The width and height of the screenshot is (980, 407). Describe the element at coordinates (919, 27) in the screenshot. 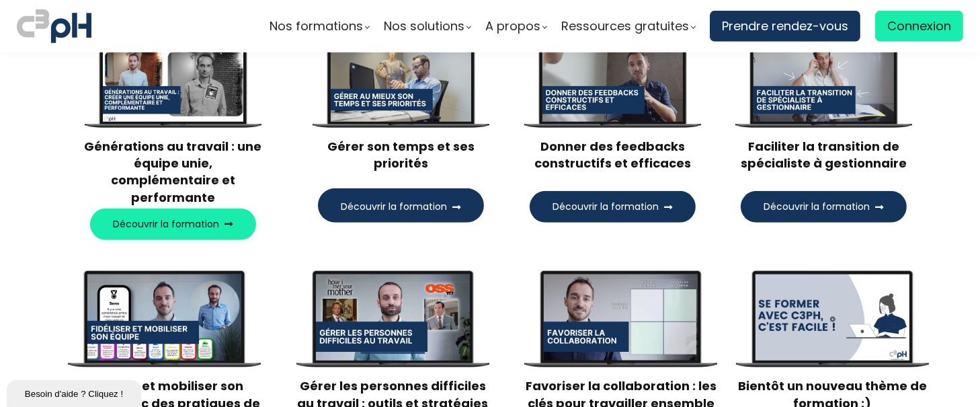

I see `span: Connexion` at that location.